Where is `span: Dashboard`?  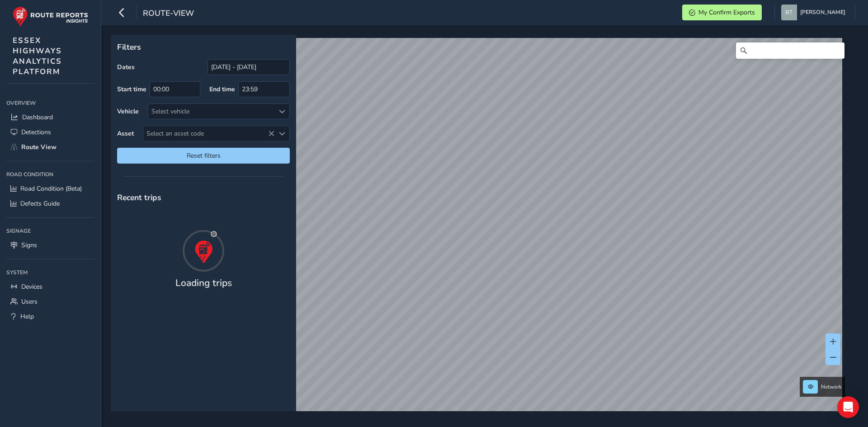 span: Dashboard is located at coordinates (37, 117).